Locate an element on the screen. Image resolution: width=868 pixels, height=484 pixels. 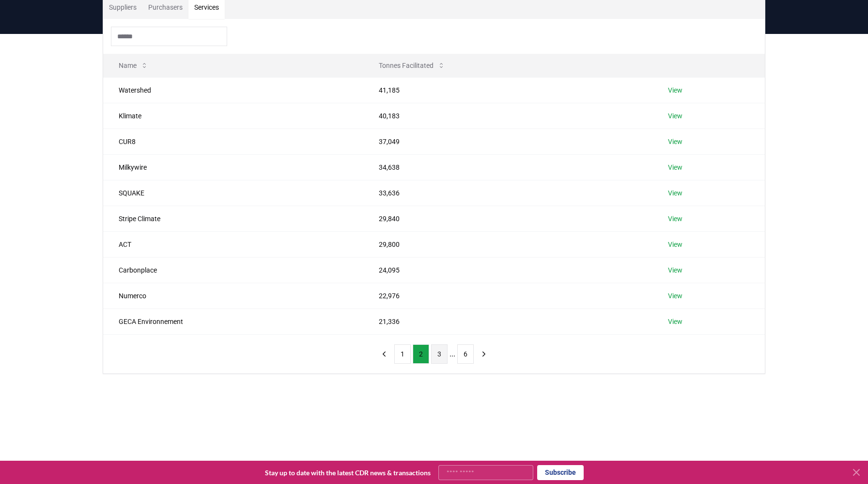
button: 3 is located at coordinates (440, 354).